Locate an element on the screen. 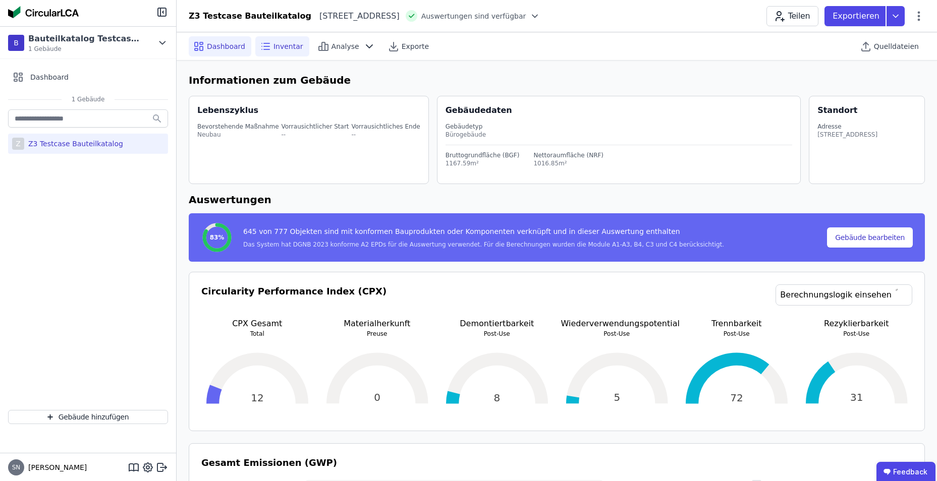 This screenshot has width=937, height=481. p: Exportieren is located at coordinates (857, 16).